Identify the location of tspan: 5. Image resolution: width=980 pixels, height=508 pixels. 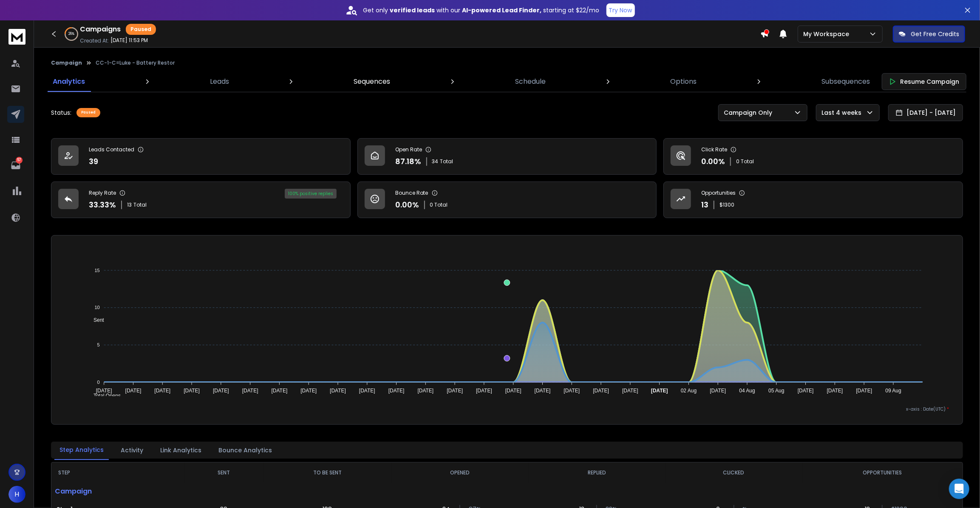
(98, 345).